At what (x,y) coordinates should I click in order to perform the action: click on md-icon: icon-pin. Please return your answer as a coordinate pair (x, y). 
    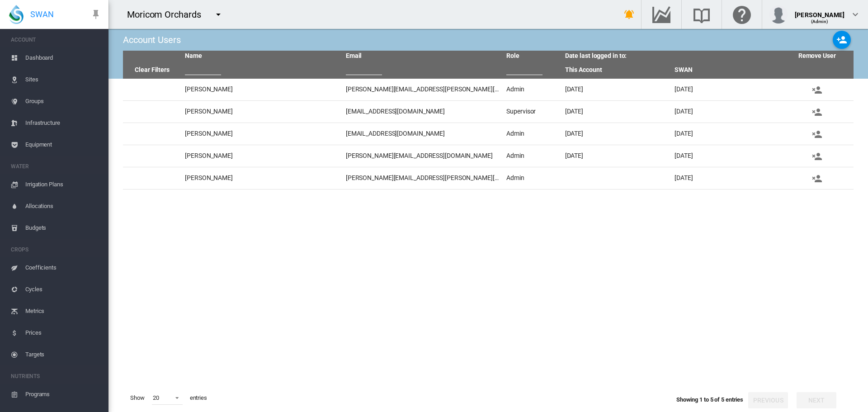
    Looking at the image, I should click on (96, 14).